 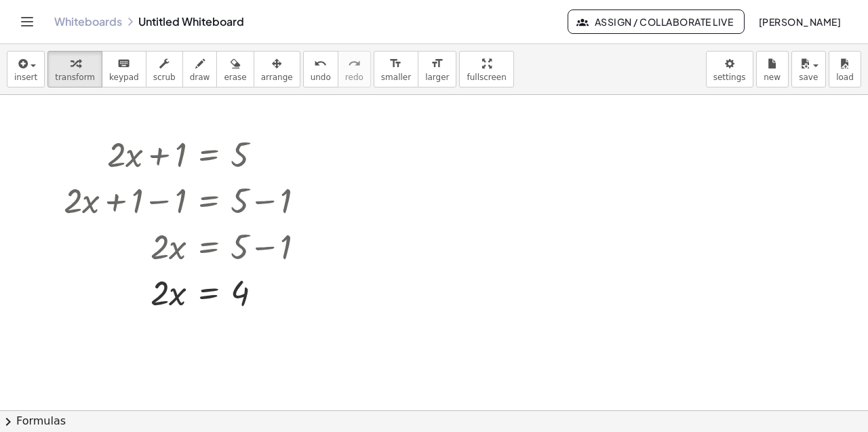 I want to click on span: draw, so click(x=200, y=78).